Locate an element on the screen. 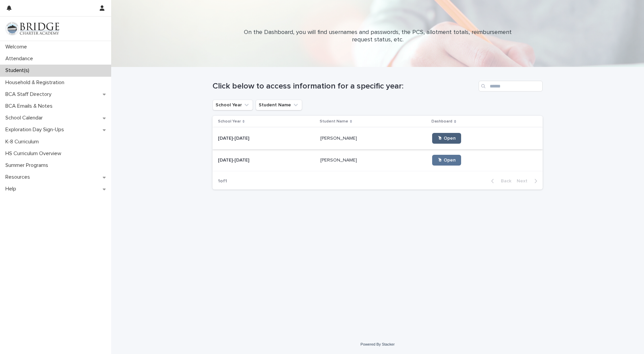 The image size is (644, 354). p: Student Name is located at coordinates (334, 122).